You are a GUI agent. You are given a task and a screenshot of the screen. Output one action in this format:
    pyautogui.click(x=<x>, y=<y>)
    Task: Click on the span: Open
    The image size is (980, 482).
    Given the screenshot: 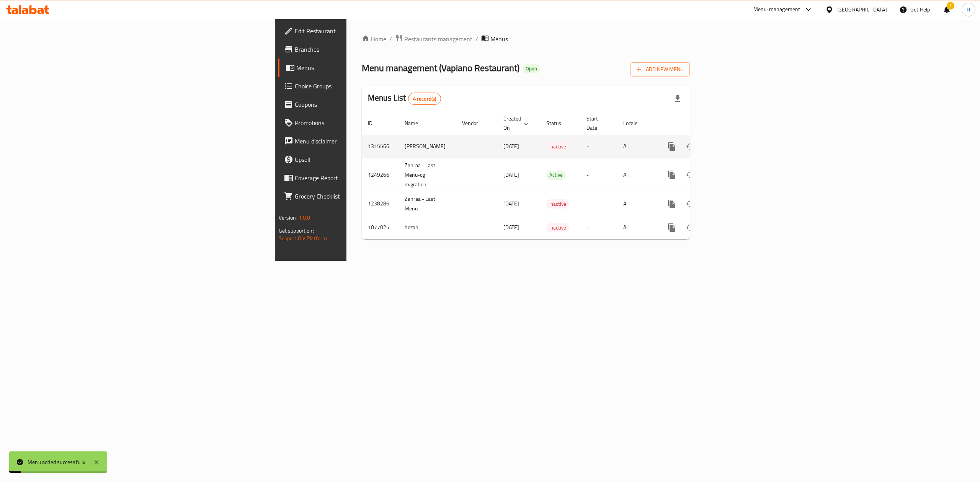 What is the action you would take?
    pyautogui.click(x=531, y=68)
    